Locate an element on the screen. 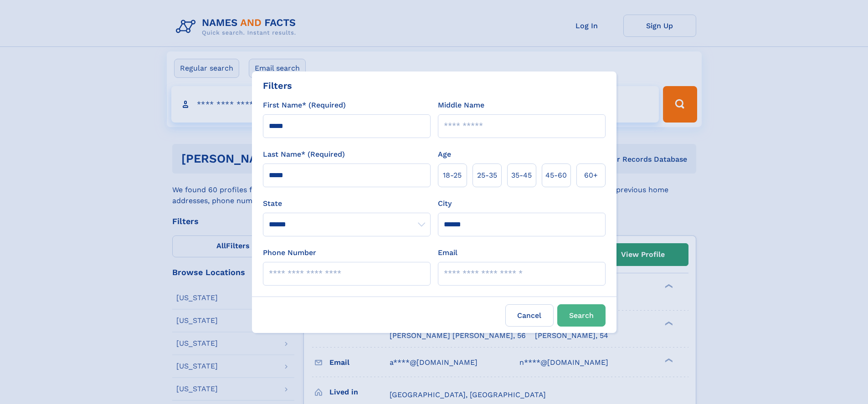 The image size is (868, 404). label: State is located at coordinates (346, 204).